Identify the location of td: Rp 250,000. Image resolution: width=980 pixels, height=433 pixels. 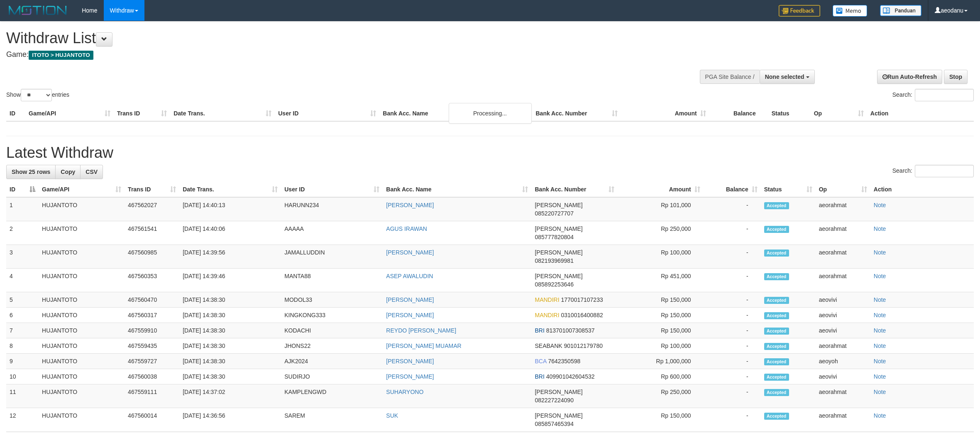
(661, 233).